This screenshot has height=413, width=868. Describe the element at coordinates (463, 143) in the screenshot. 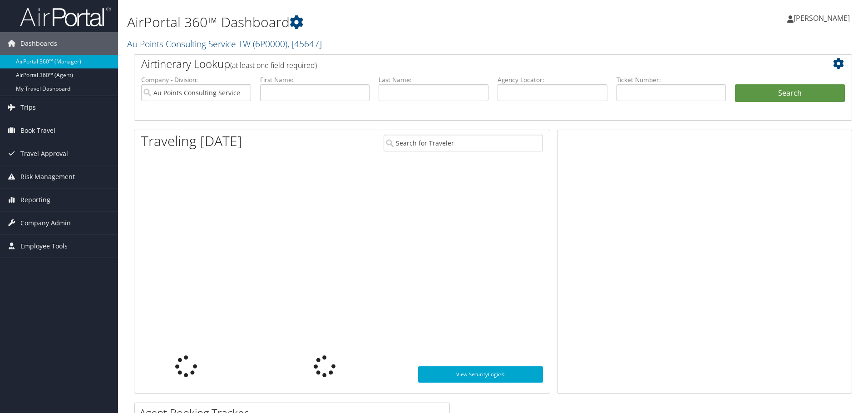

I see `input: Search for Traveler` at that location.